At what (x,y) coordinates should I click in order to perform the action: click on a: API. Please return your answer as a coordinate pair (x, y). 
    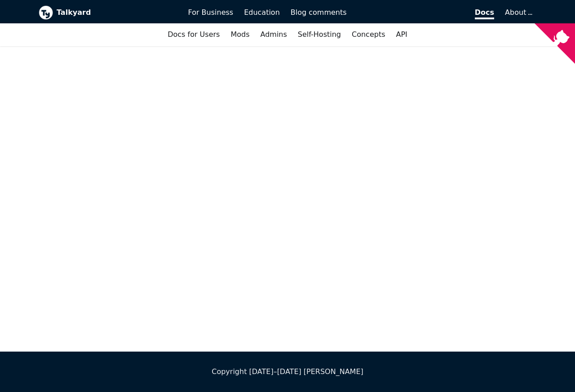
    Looking at the image, I should click on (402, 35).